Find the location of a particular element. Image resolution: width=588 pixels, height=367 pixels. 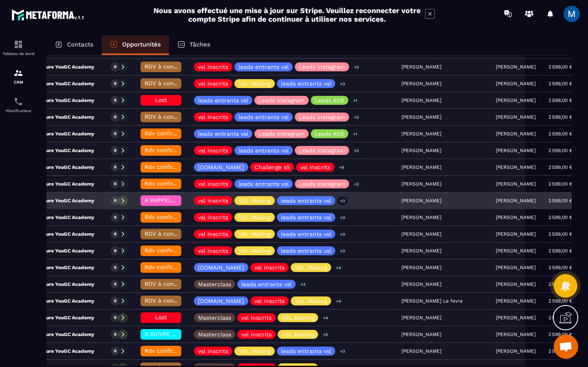

img: logo is located at coordinates (48, 15).